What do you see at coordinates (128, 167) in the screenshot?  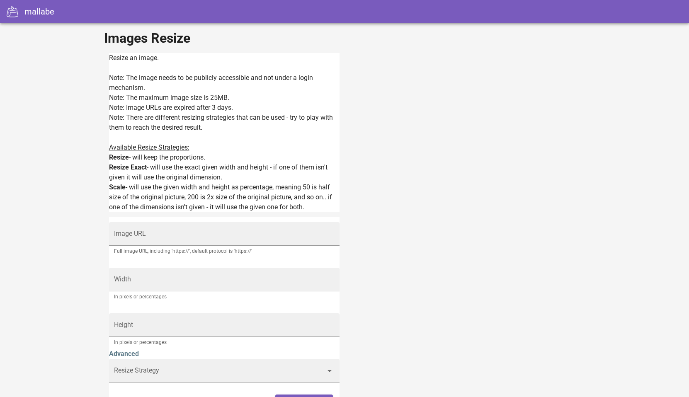 I see `b: Resize Exact` at bounding box center [128, 167].